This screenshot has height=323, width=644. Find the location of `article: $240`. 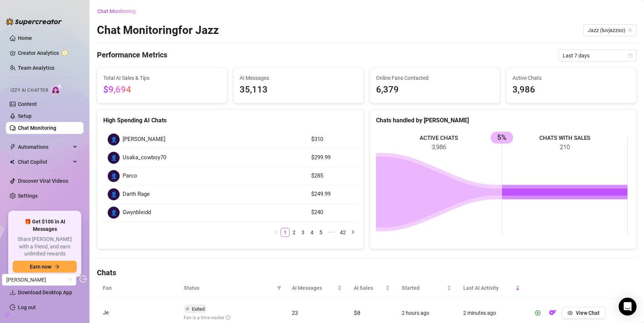

article: $240 is located at coordinates (332, 212).